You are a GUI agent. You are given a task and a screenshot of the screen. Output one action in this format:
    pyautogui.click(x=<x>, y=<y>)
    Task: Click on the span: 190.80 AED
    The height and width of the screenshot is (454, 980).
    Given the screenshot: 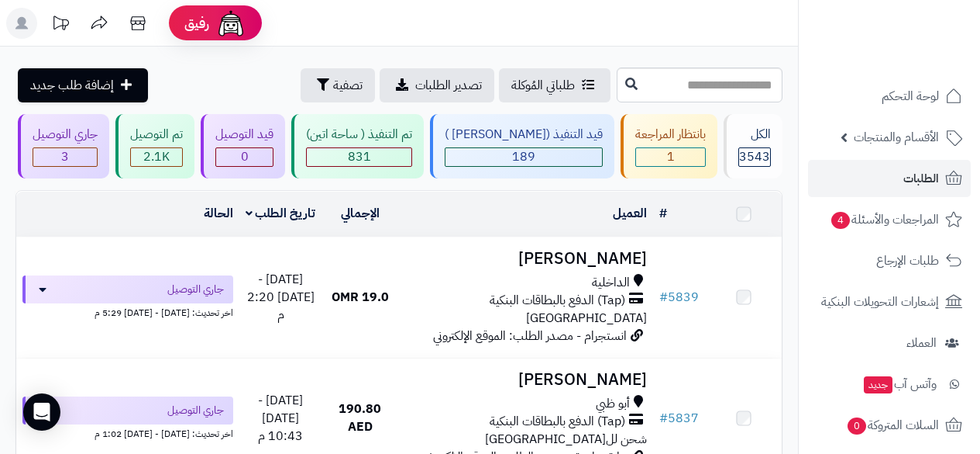 What is the action you would take?
    pyautogui.click(x=360, y=417)
    